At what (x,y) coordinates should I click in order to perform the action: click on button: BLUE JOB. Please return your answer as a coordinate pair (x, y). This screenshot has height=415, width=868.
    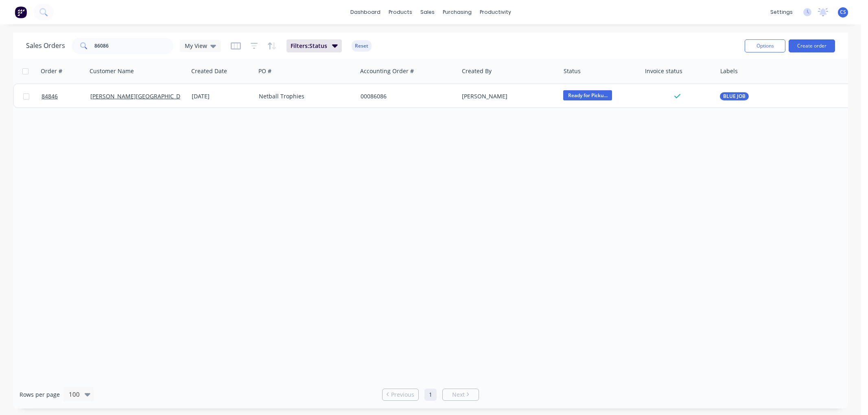
    Looking at the image, I should click on (734, 96).